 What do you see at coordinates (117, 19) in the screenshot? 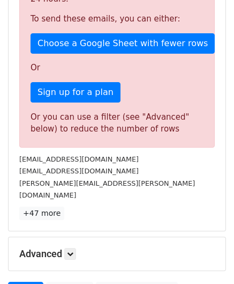
I see `p: To send these emails, you can either:` at bounding box center [117, 19].